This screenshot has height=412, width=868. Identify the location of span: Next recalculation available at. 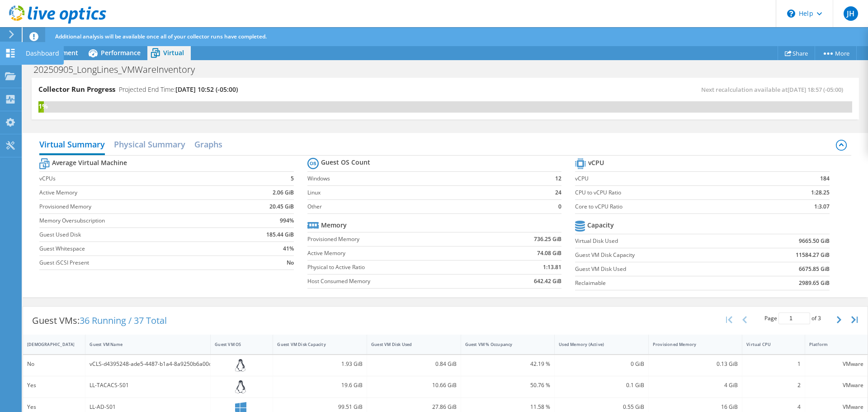
(775, 89).